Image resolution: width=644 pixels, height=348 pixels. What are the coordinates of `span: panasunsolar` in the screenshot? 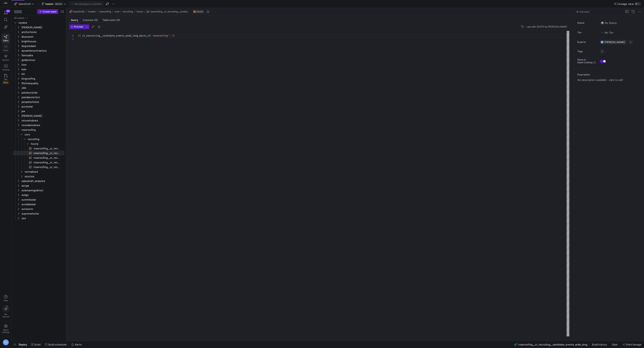 It's located at (43, 93).